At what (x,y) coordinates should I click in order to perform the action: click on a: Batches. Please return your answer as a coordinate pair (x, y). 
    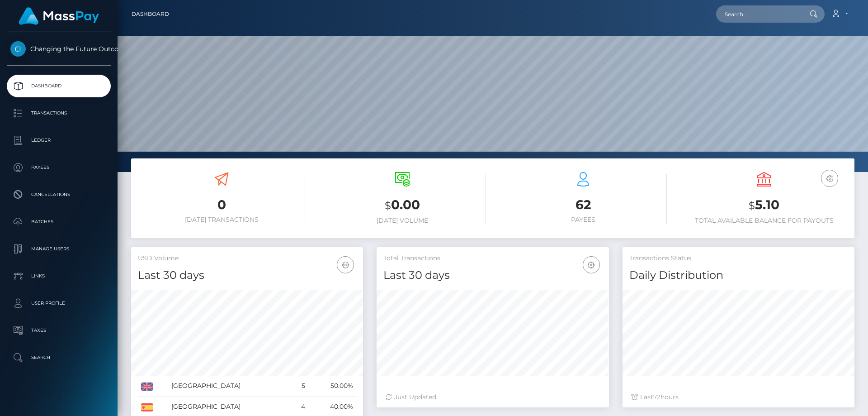
    Looking at the image, I should click on (59, 222).